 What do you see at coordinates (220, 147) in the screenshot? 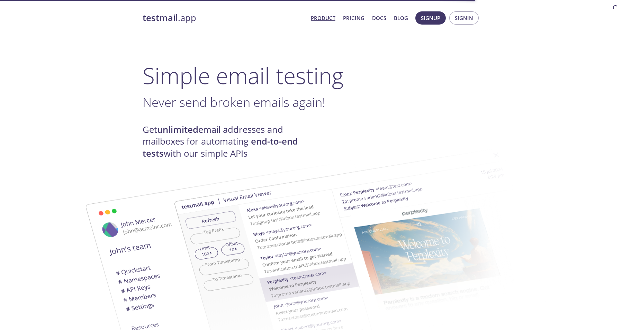
I see `strong: end-to-end tests` at bounding box center [220, 147].